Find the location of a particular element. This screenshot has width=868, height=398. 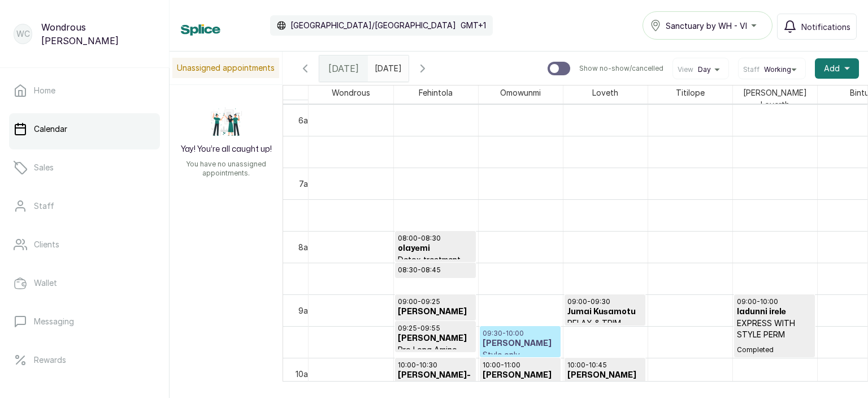

p: Rewards is located at coordinates (50, 360).